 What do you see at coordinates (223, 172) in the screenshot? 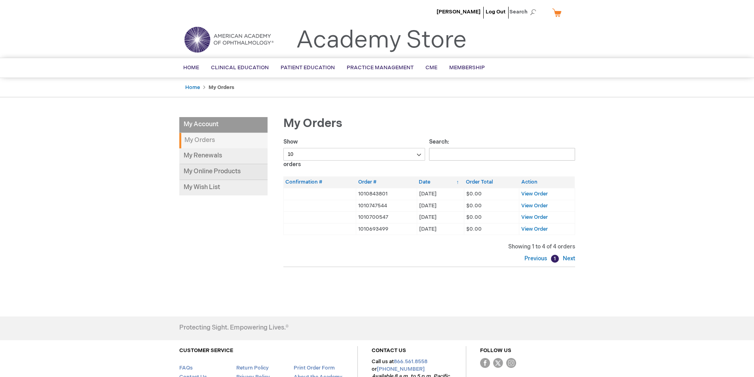
I see `a: My Online Products` at bounding box center [223, 172].